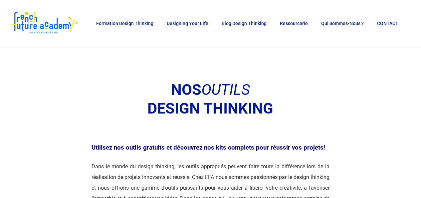 Image resolution: width=421 pixels, height=198 pixels. What do you see at coordinates (125, 23) in the screenshot?
I see `span: Formation Design Thinking` at bounding box center [125, 23].